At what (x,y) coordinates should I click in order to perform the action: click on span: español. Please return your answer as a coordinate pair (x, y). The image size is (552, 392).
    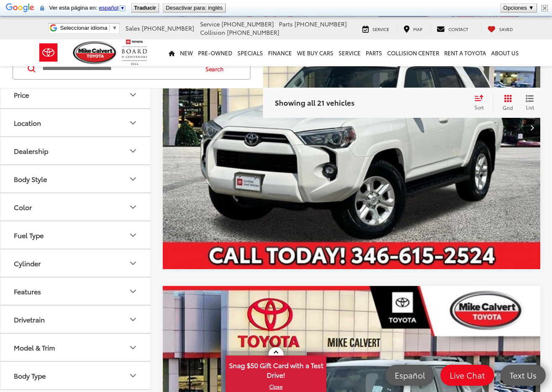
    Looking at the image, I should click on (109, 7).